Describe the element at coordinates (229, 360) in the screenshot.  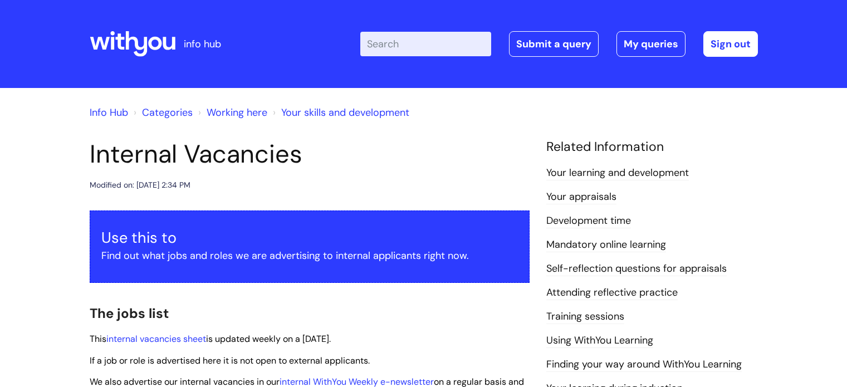
I see `span: If a job or role is advertised here it is not open to external applicants.` at that location.